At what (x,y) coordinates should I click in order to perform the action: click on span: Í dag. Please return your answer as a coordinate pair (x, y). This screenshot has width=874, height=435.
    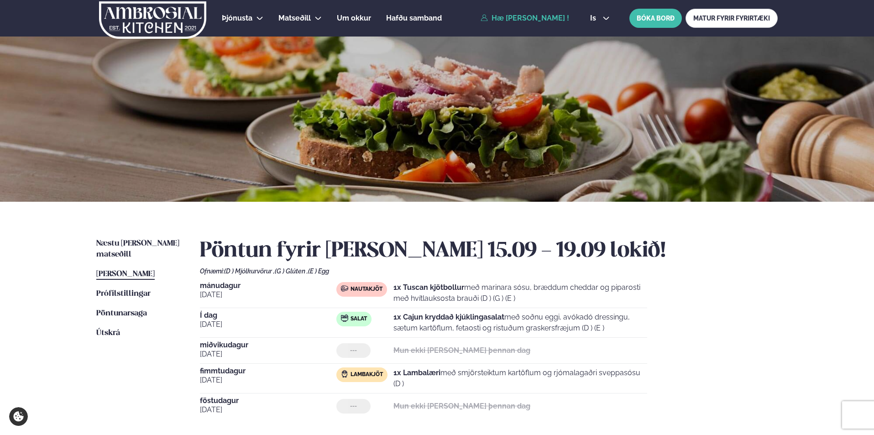
    Looking at the image, I should click on (268, 315).